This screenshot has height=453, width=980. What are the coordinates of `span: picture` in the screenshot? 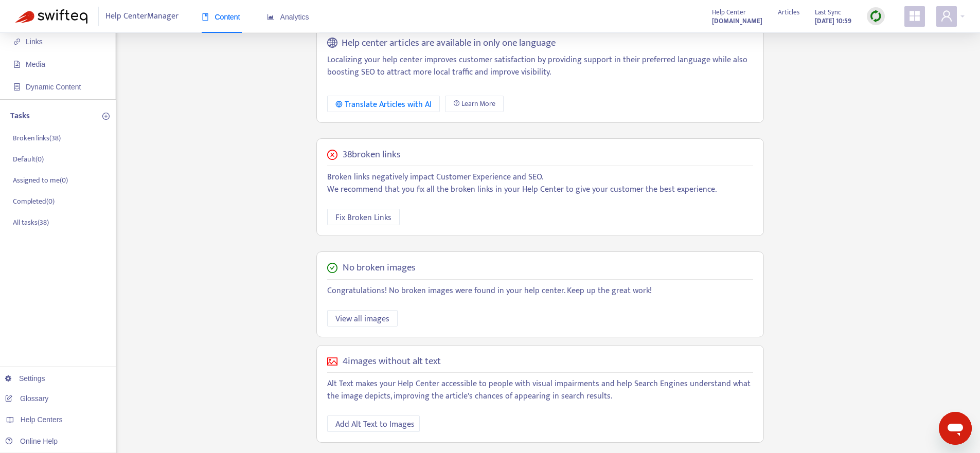 It's located at (332, 361).